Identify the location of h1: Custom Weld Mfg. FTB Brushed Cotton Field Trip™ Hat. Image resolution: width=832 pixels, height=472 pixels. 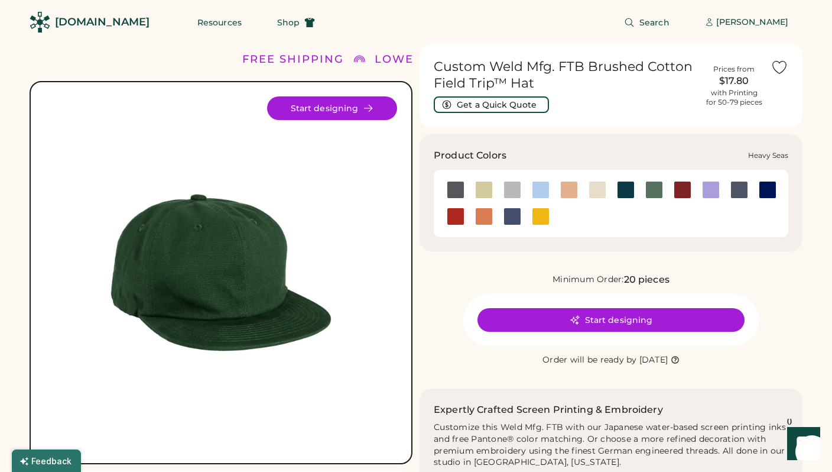
(566, 75).